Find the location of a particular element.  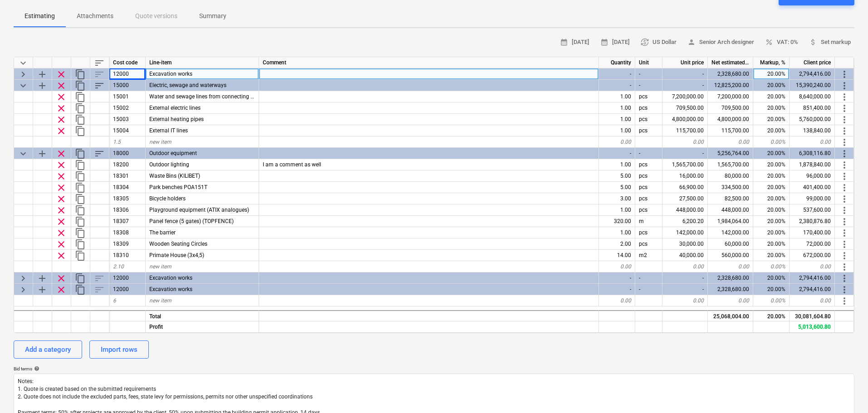

div: Markup, % is located at coordinates (771, 63).